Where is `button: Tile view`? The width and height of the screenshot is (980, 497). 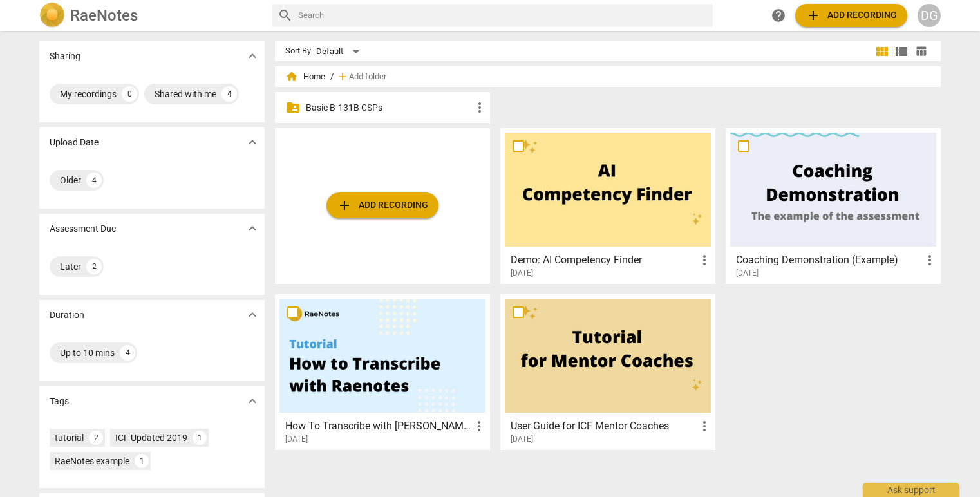
button: Tile view is located at coordinates (882, 51).